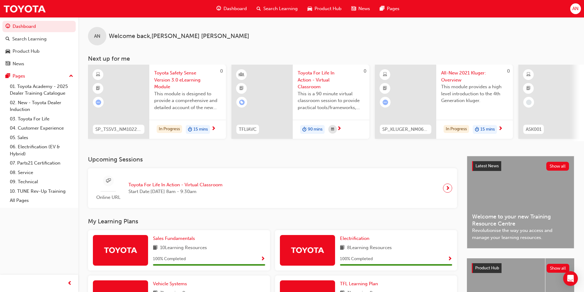 Image resolution: width=584 pixels, height=292 pixels. I want to click on a: Trak, so click(25, 9).